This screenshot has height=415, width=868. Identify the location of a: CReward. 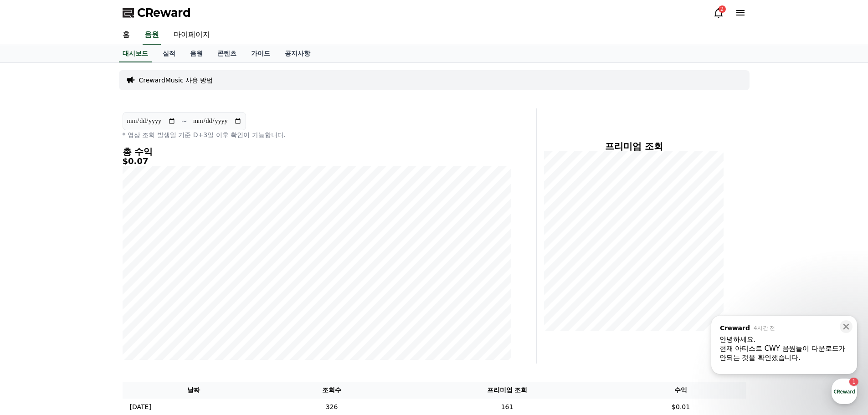
(156, 13).